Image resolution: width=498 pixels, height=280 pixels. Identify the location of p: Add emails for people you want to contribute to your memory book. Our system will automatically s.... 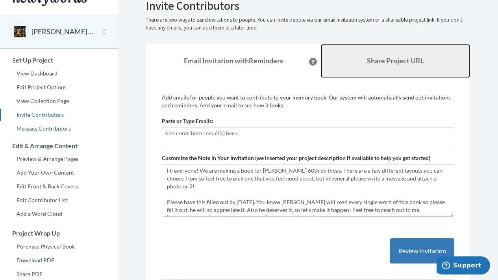
(308, 102).